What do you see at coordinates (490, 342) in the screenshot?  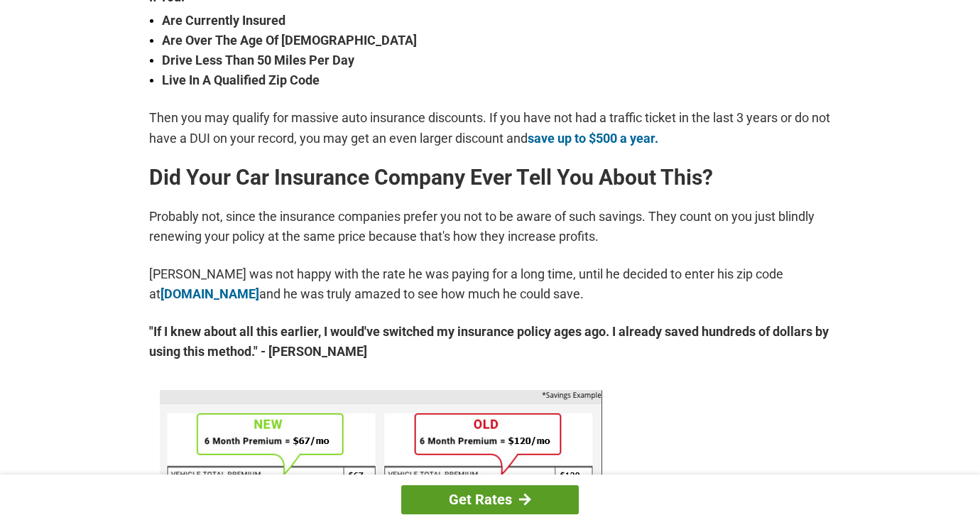 I see `strong: "If I knew about all this earlier, I would've switched my insurance policy ages ago. I already sa...` at bounding box center [490, 342].